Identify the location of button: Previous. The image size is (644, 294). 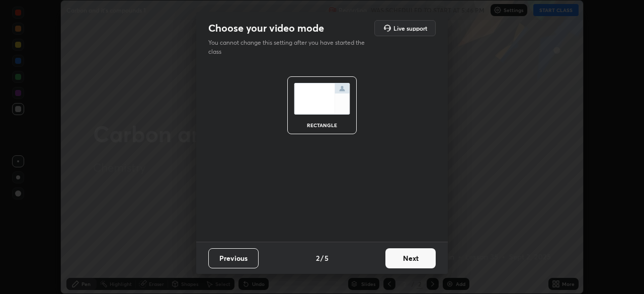
(233, 258).